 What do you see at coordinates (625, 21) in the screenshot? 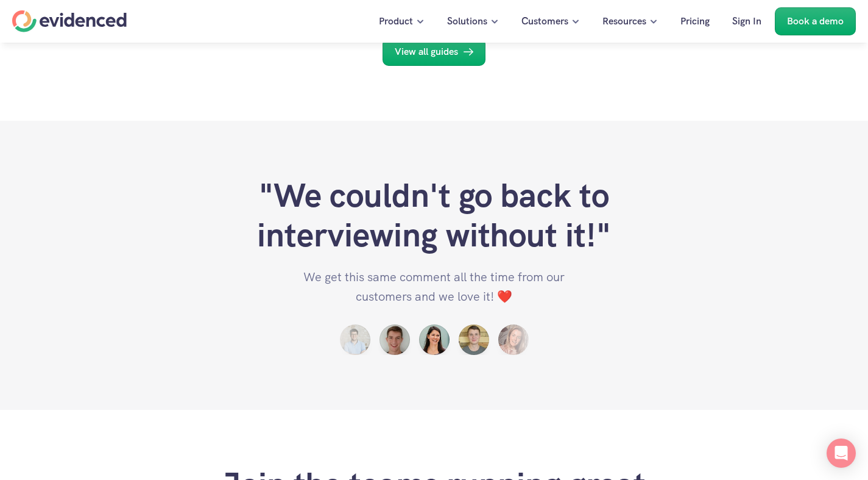
I see `p: Resources` at bounding box center [625, 21].